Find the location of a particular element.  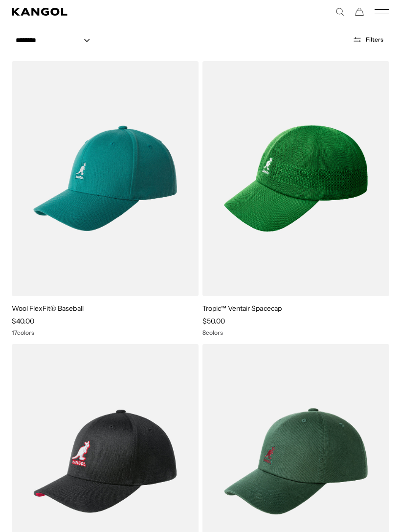

select: Sort by: Featured is located at coordinates (56, 40).